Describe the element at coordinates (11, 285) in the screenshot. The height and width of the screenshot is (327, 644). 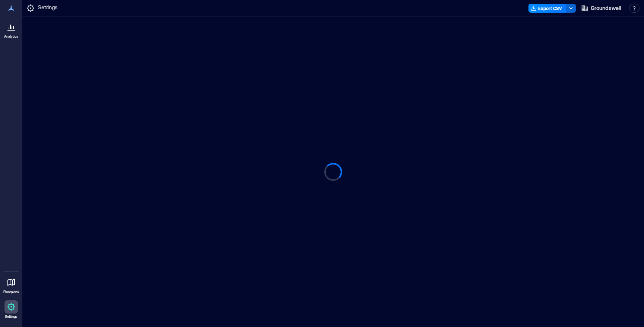
I see `a: Floorplans` at that location.